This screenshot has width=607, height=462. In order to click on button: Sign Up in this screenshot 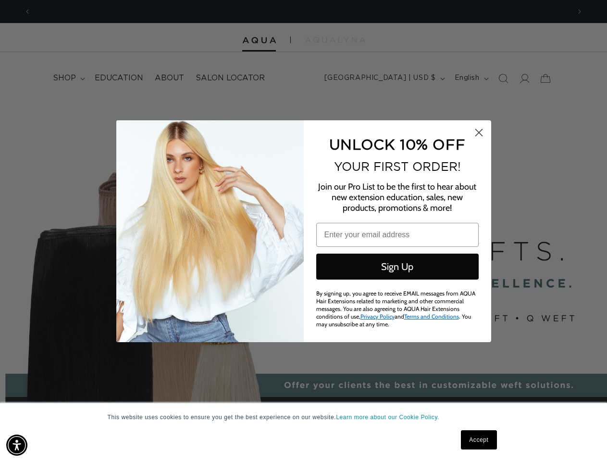, I will do `click(398, 266)`.